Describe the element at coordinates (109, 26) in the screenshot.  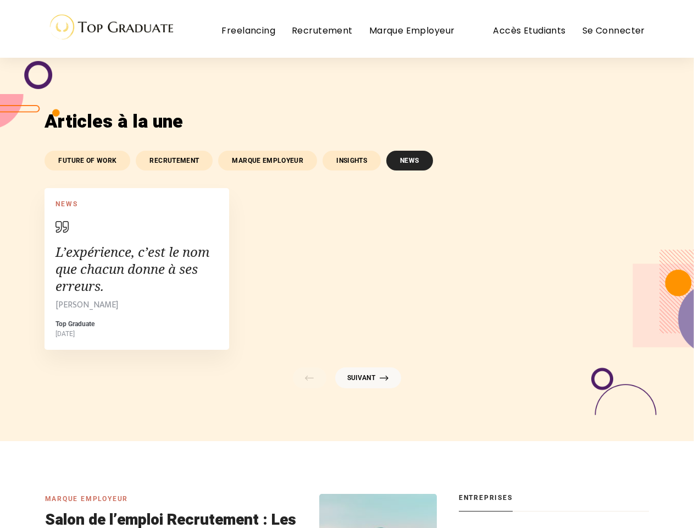
I see `img: Blog` at that location.